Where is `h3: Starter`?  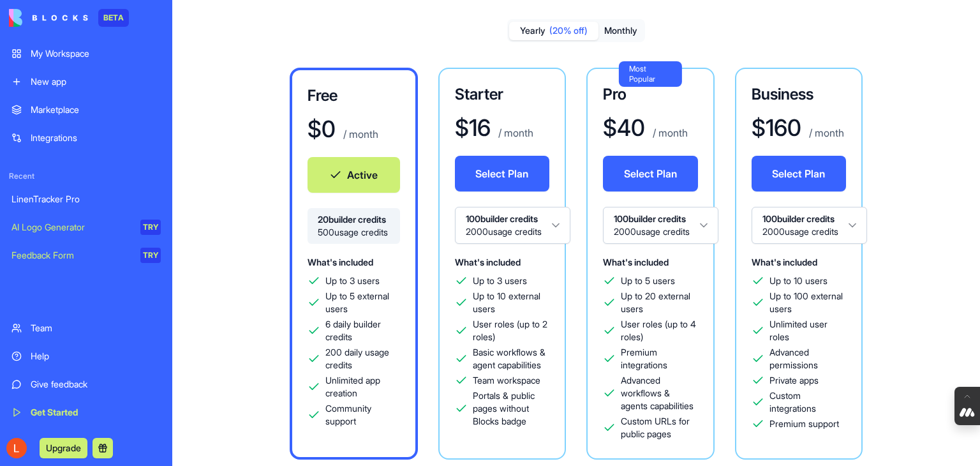 h3: Starter is located at coordinates (502, 95).